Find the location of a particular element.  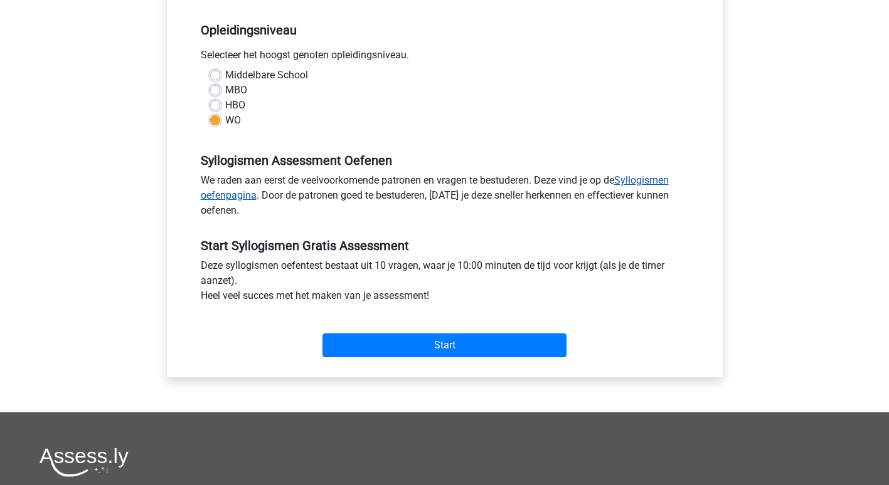

label: MBO is located at coordinates (236, 90).